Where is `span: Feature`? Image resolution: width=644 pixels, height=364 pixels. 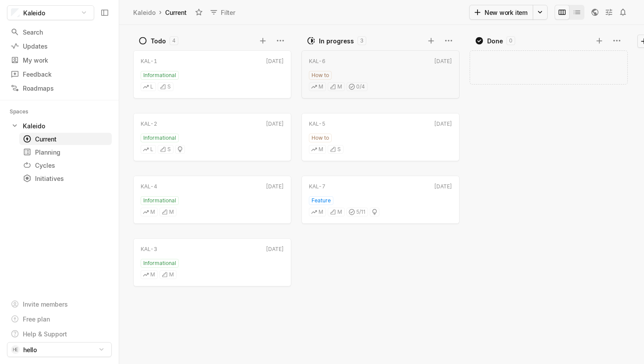 span: Feature is located at coordinates (321, 201).